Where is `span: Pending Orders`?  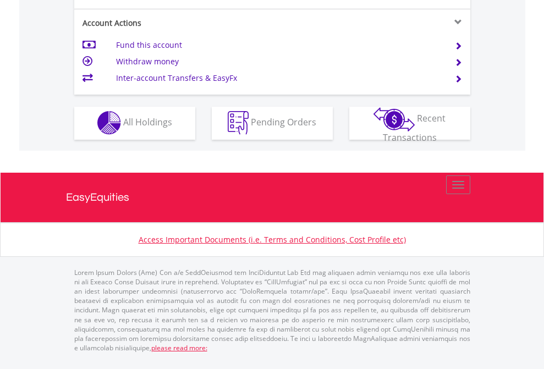 span: Pending Orders is located at coordinates (283, 122).